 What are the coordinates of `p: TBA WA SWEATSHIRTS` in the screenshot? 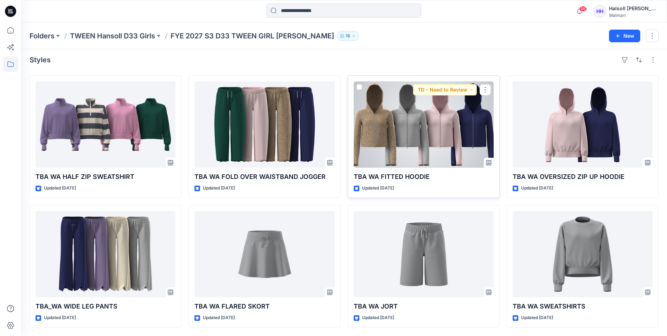 It's located at (583, 306).